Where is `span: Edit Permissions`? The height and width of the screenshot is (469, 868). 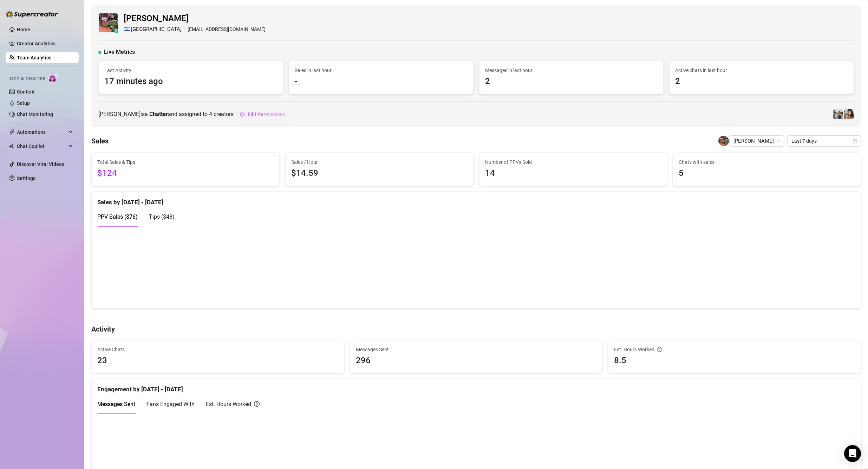 span: Edit Permissions is located at coordinates (266, 114).